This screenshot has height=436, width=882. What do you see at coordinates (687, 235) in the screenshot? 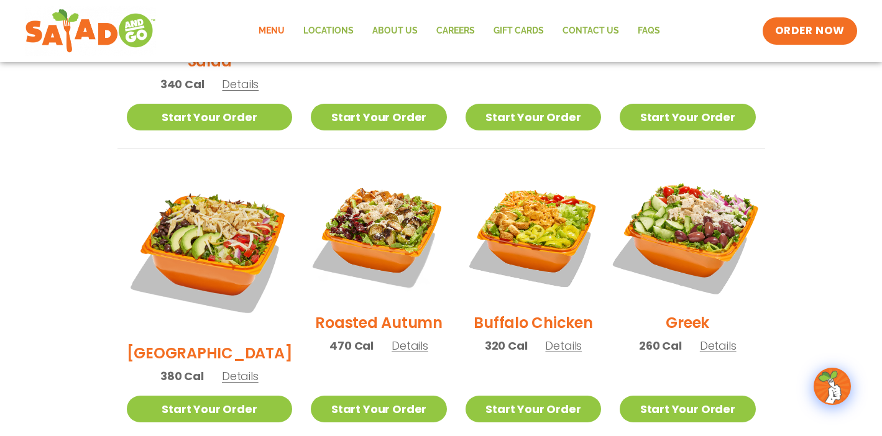
I see `img: Product photo for Greek Salad` at bounding box center [687, 235].